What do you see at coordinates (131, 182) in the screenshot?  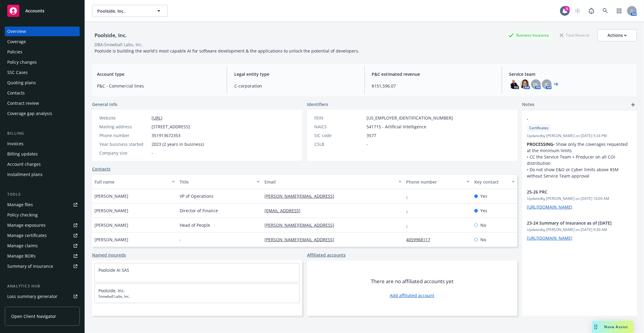 I see `div: Full name` at bounding box center [131, 182].